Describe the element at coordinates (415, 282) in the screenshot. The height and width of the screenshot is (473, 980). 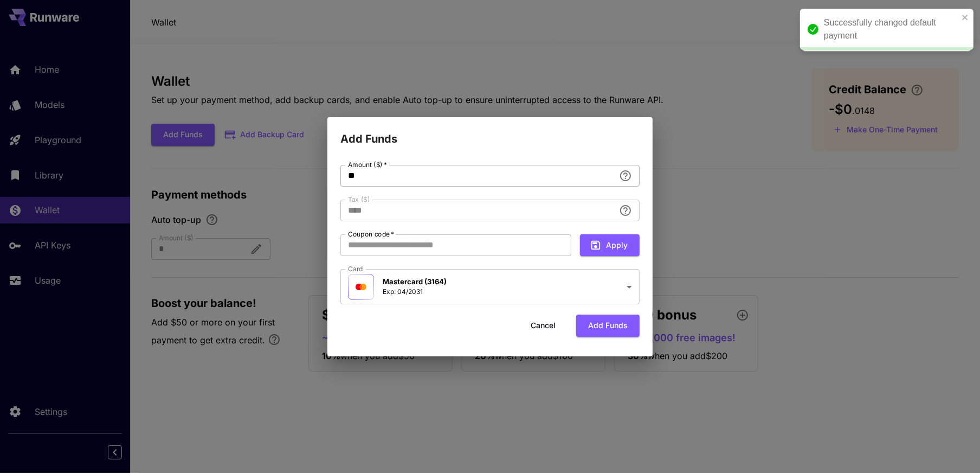
I see `p: Mastercard (3164)` at that location.